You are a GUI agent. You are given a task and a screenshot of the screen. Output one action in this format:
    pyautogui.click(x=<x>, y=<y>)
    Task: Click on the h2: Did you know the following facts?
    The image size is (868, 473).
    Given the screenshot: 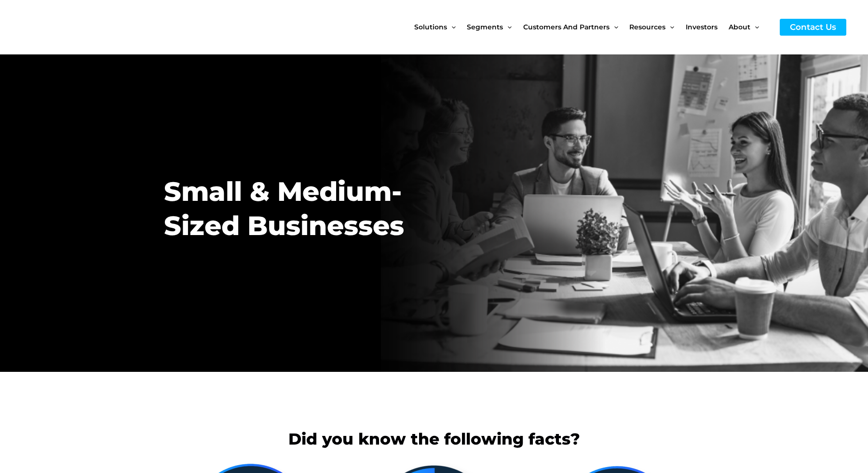 What is the action you would take?
    pyautogui.click(x=434, y=439)
    